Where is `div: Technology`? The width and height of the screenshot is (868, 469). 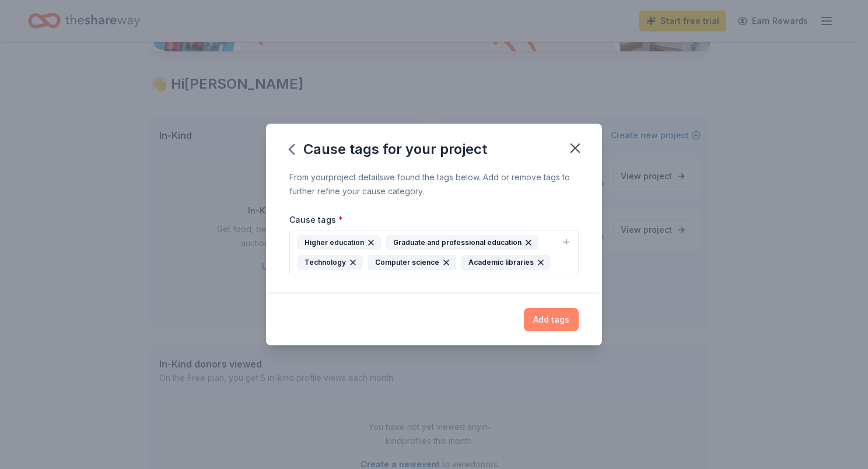 div: Technology is located at coordinates (329, 263).